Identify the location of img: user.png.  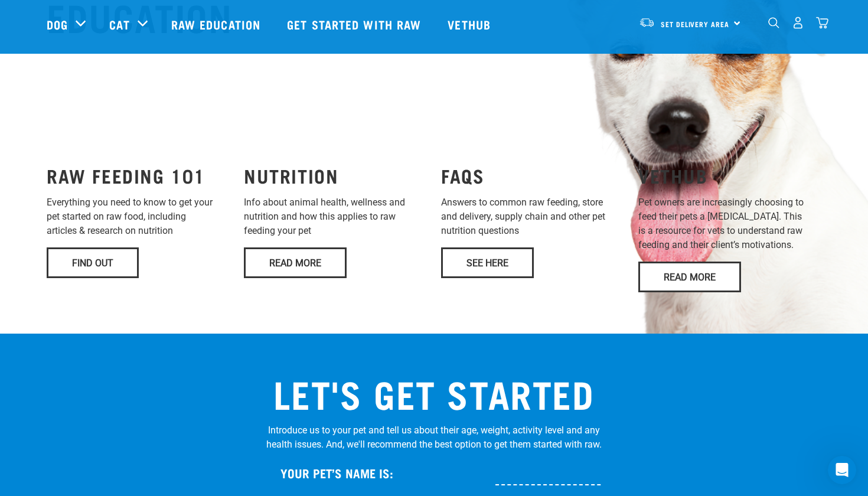
(798, 23).